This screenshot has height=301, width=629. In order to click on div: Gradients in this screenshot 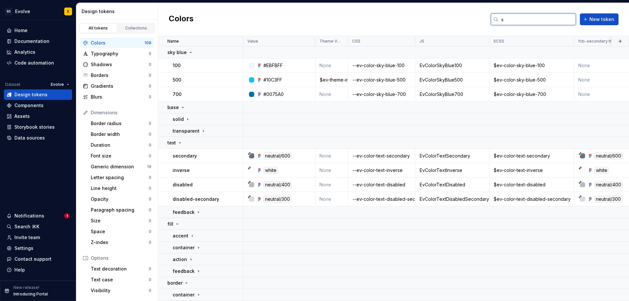, I will do `click(119, 86)`.